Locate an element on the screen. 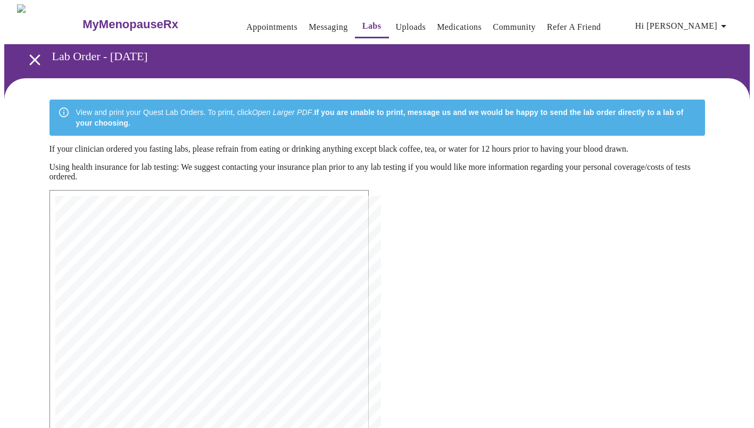  span: Insurance Bill is located at coordinates (111, 276).